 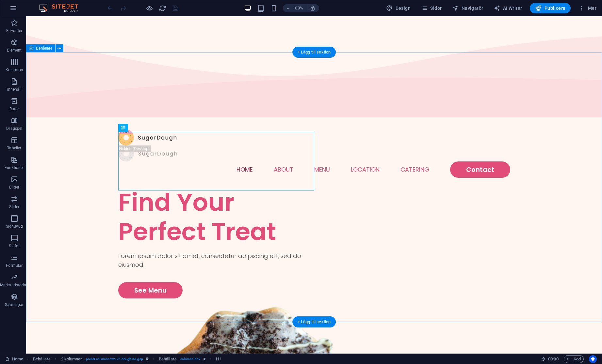 I want to click on button: reload, so click(x=162, y=8).